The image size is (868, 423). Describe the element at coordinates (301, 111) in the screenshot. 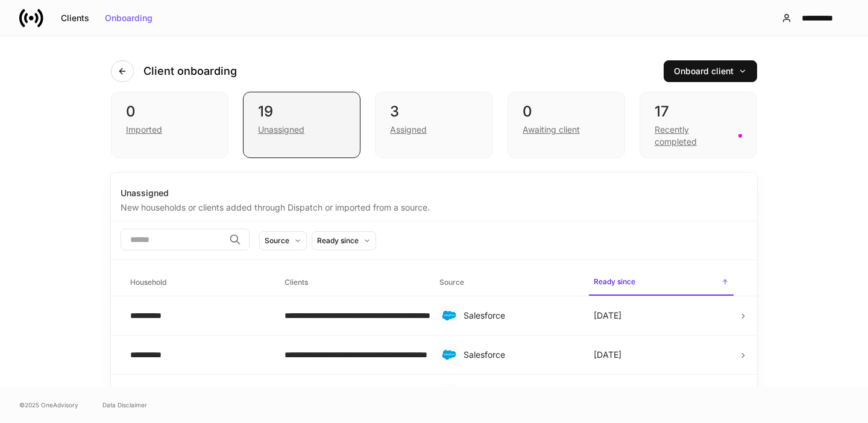

I see `div: 19` at that location.